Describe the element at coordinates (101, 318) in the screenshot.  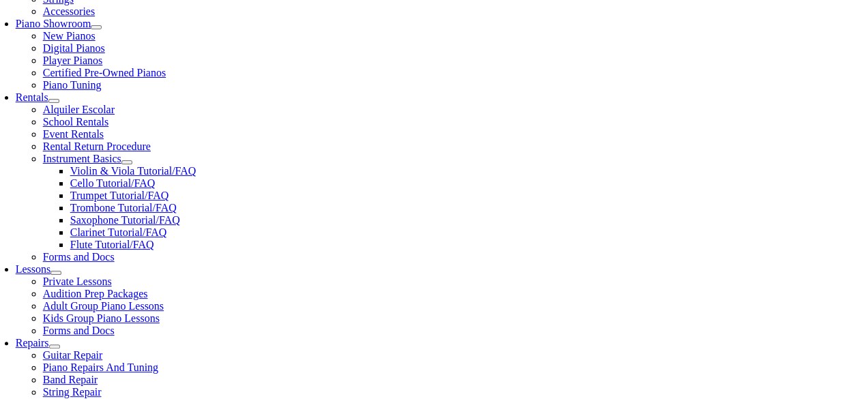
I see `a: Kids Group Piano Lessons` at that location.